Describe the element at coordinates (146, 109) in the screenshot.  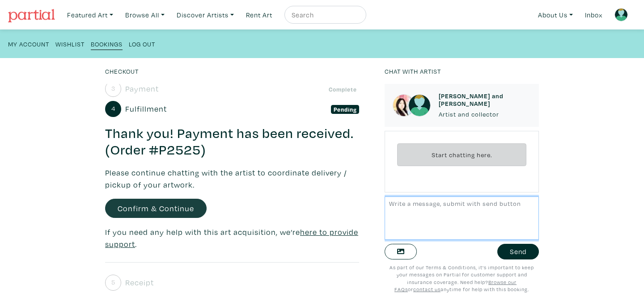
I see `span: Fulfillment` at that location.